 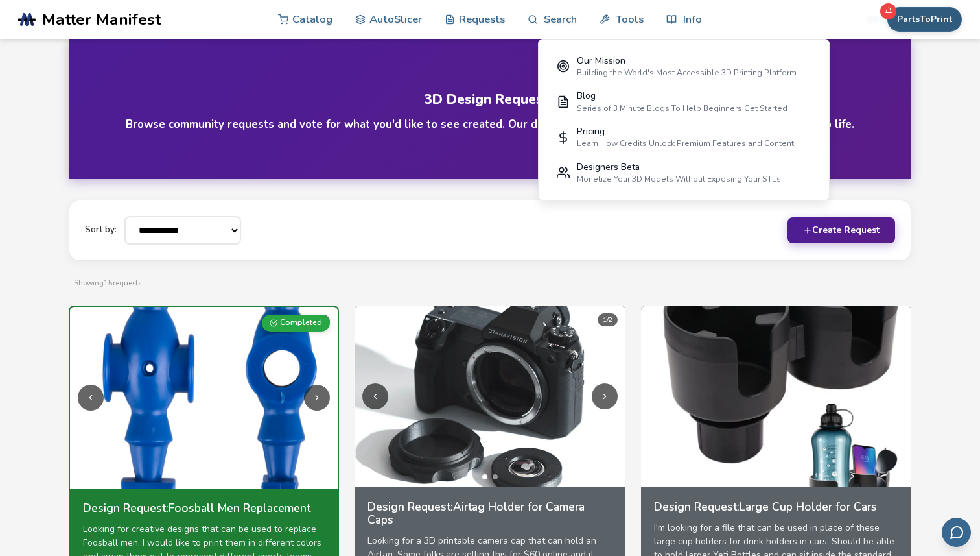 What do you see at coordinates (684, 137) in the screenshot?
I see `a: PricingLearn How Credits Unlock Premium Features and Content` at bounding box center [684, 137].